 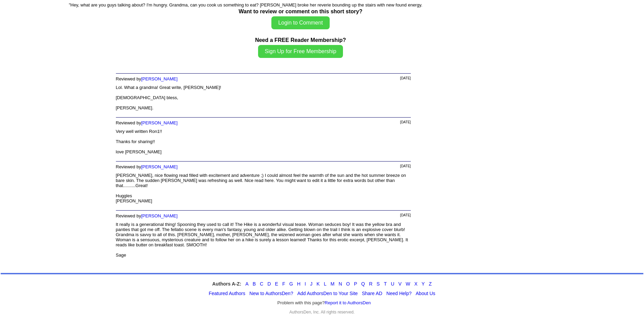 I want to click on a: New to AuthorsDen?, so click(x=271, y=294).